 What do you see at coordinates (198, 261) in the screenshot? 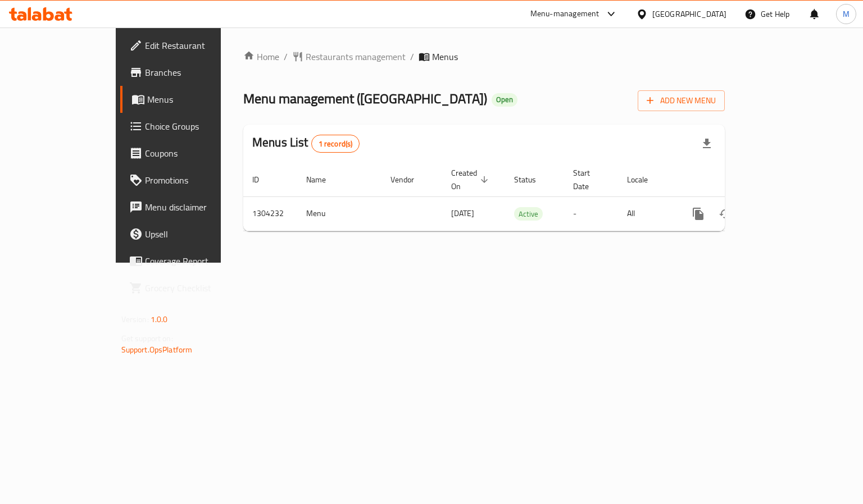
I see `span: Coverage Report` at bounding box center [198, 261].